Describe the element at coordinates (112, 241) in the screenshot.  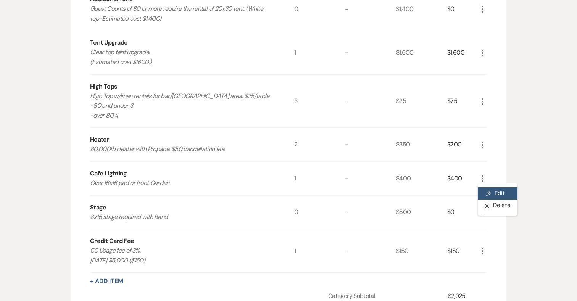
I see `div: Credit Card Fee` at that location.